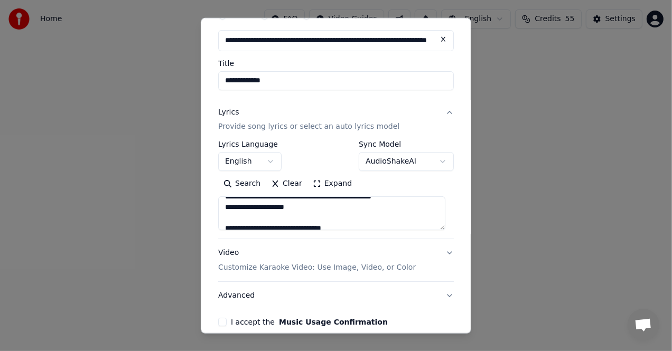  What do you see at coordinates (332, 184) in the screenshot?
I see `button: Expand` at bounding box center [332, 184].